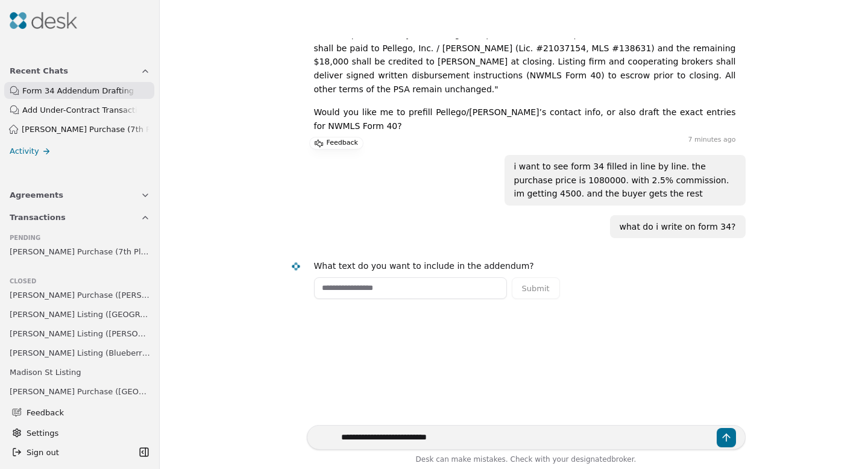 This screenshot has height=469, width=868. What do you see at coordinates (24, 151) in the screenshot?
I see `span: Activity` at bounding box center [24, 151].